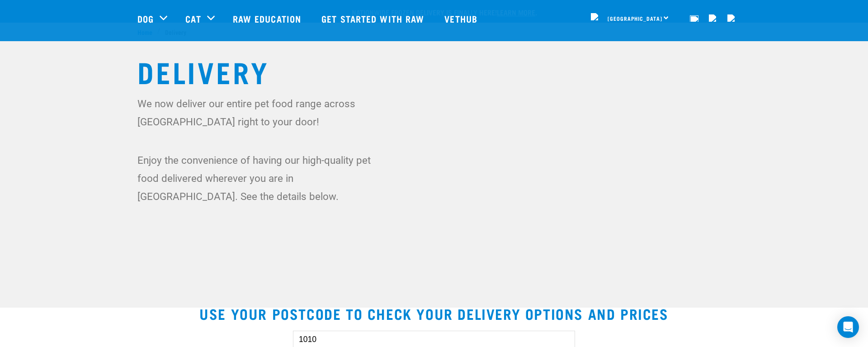 The width and height of the screenshot is (868, 347). I want to click on a: Get started with Raw, so click(374, 19).